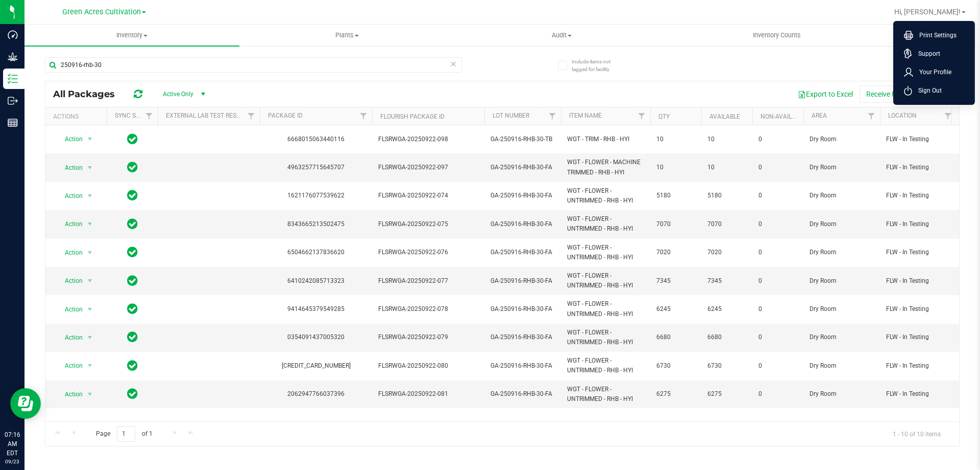  Describe the element at coordinates (676, 365) in the screenshot. I see `span: 6730` at that location.